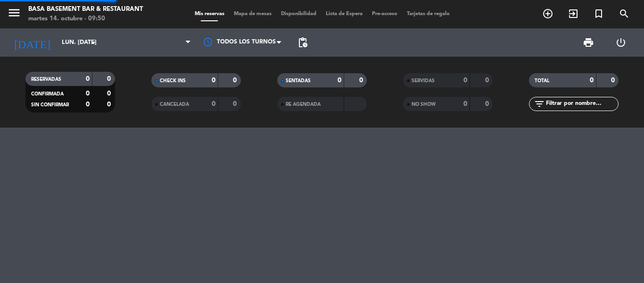 The width and height of the screenshot is (644, 283). I want to click on span: CANCELADA, so click(174, 105).